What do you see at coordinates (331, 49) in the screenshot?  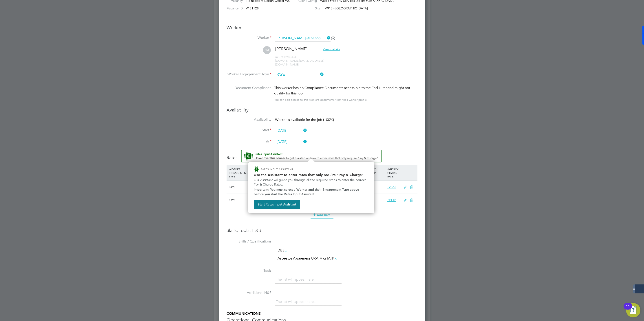 I see `span: View details` at bounding box center [331, 49].